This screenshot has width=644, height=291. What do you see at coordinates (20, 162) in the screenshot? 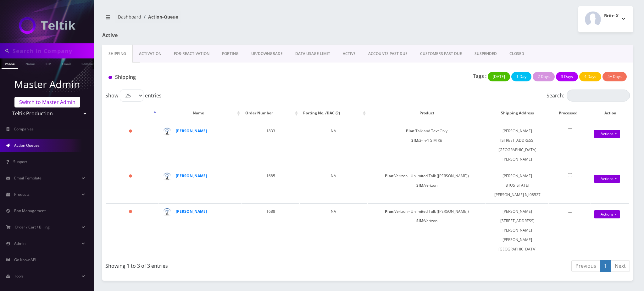
I see `span: Support` at bounding box center [20, 162].